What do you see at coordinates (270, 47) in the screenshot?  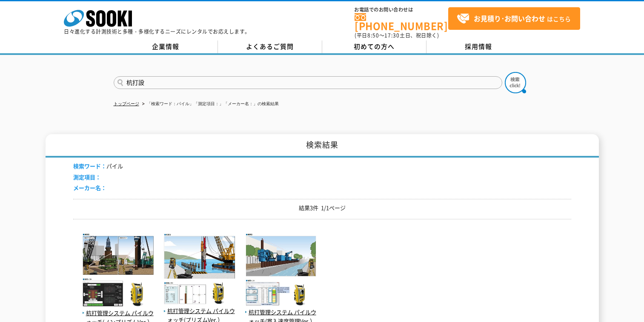 I see `a: よくあるご質問` at bounding box center [270, 47].